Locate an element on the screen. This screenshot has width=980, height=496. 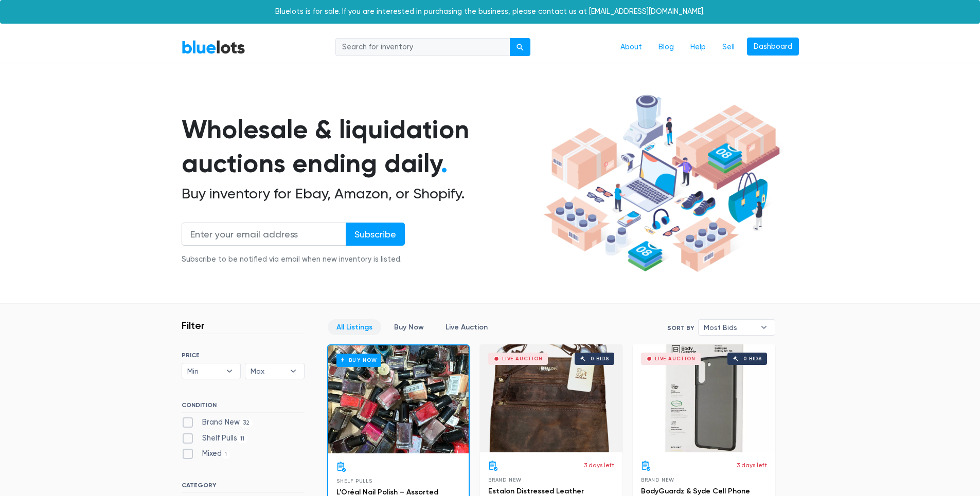
span: Max is located at coordinates (267, 371).